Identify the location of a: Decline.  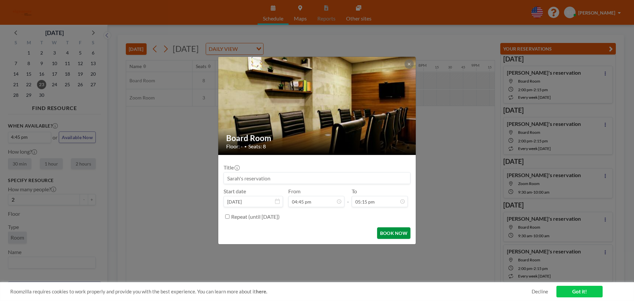
(540, 291).